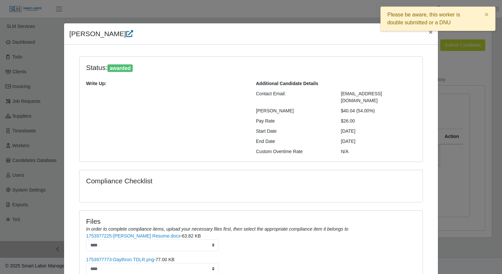 This screenshot has height=274, width=502. Describe the element at coordinates (345, 152) in the screenshot. I see `span: N/A` at that location.